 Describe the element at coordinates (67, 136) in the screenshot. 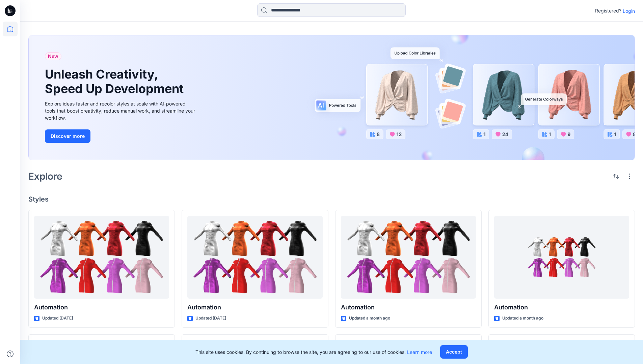

I see `button: Discover more` at that location.